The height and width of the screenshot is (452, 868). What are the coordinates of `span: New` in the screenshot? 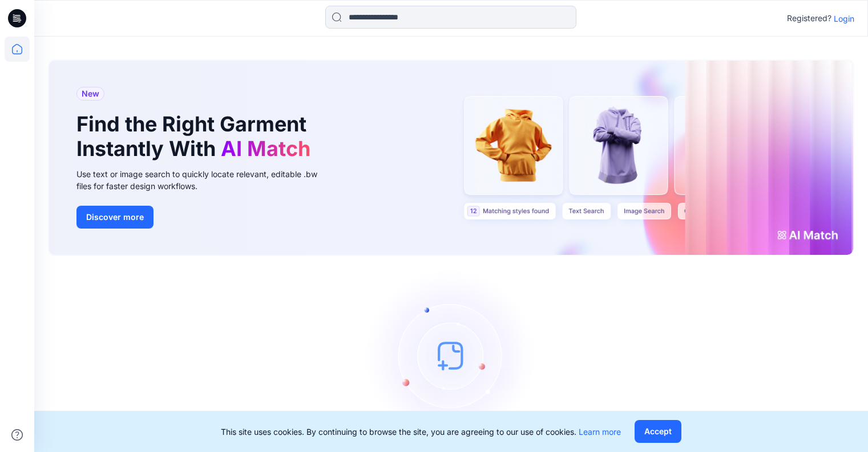 It's located at (90, 94).